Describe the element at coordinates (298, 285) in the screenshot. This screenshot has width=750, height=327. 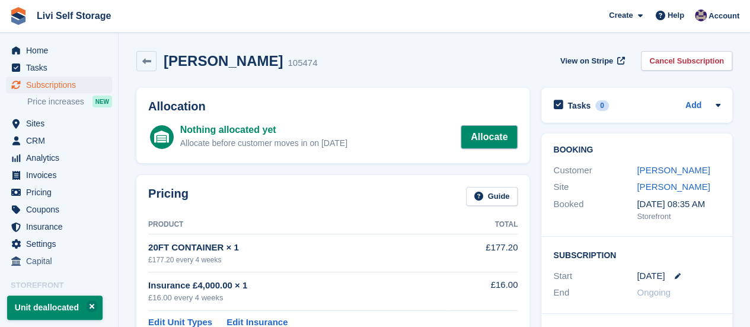
I see `div: Insurance £4,000.00 × 1` at that location.